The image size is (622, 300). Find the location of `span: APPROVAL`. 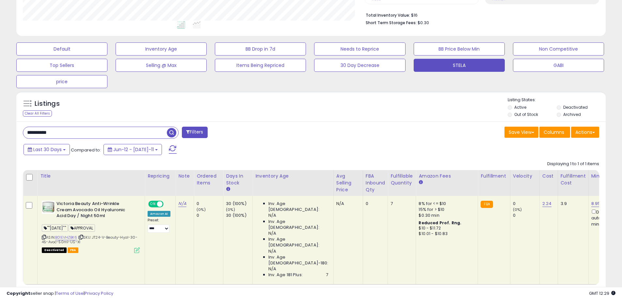

span: APPROVAL is located at coordinates (82, 228).